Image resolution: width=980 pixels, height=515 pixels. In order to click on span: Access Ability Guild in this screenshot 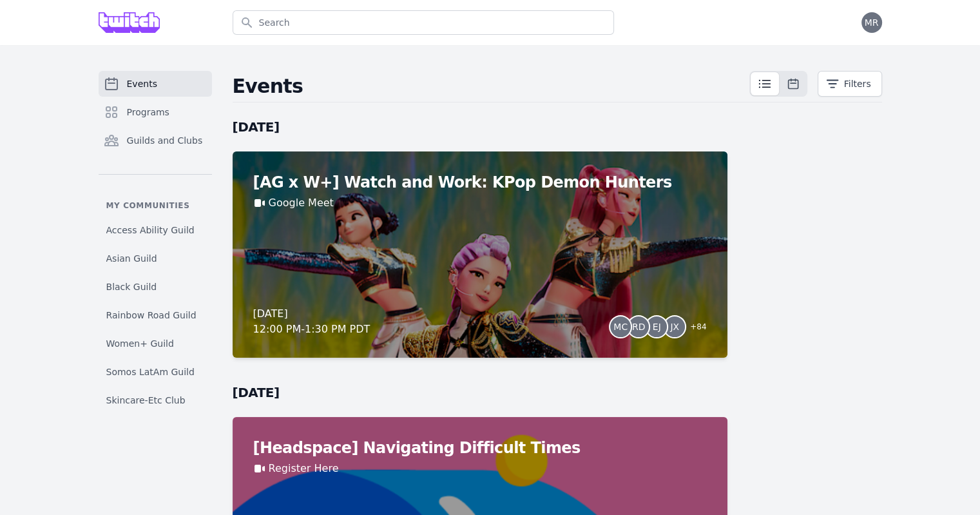, I will do `click(150, 230)`.